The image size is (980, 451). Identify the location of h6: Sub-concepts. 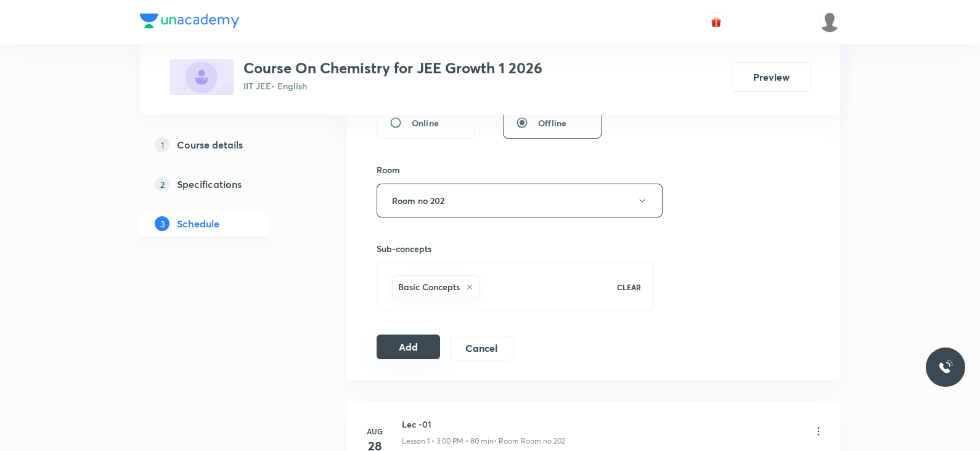
(515, 248).